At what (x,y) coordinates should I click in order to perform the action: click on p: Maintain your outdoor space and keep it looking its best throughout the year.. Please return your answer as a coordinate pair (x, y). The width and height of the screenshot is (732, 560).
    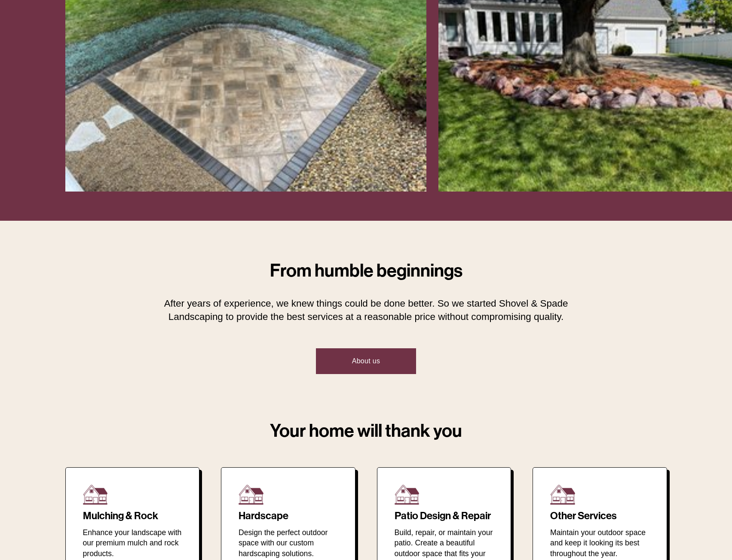
    Looking at the image, I should click on (599, 543).